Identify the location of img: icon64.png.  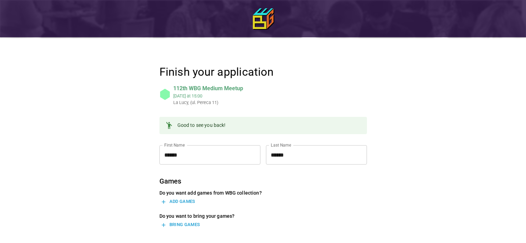
(263, 19).